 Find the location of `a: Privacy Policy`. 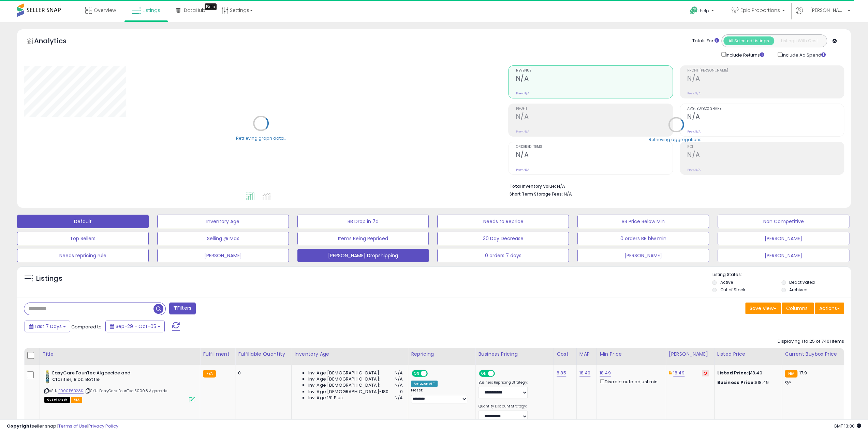

a: Privacy Policy is located at coordinates (103, 426).